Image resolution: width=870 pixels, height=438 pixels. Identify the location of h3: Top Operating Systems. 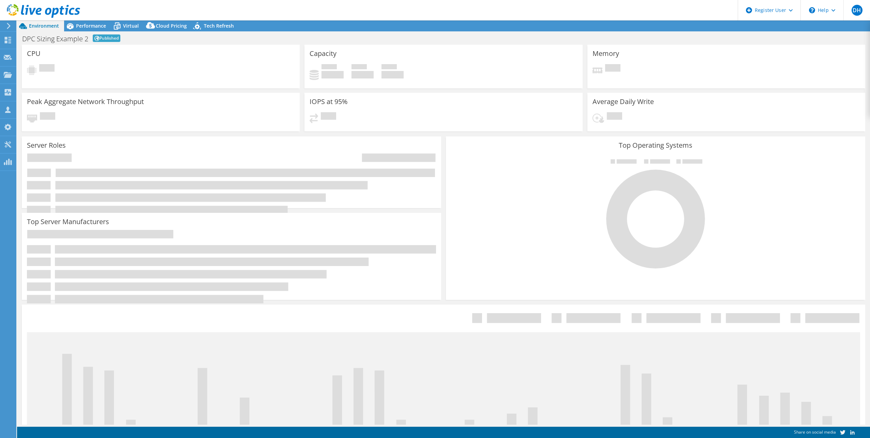
(656, 145).